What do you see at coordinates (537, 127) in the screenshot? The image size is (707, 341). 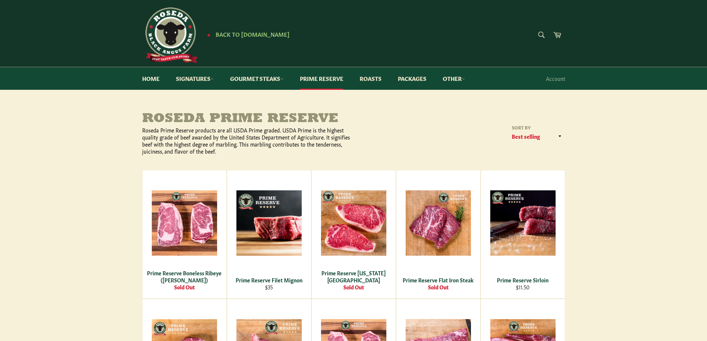 I see `label: Sort by` at bounding box center [537, 127].